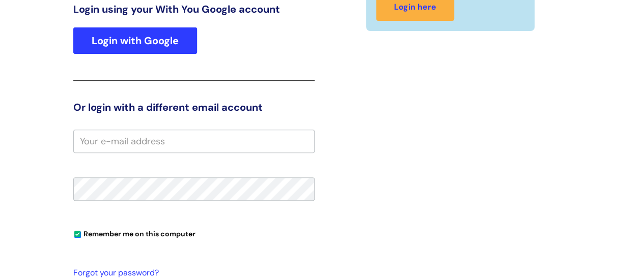  Describe the element at coordinates (134, 233) in the screenshot. I see `label: Remember me on this computer` at that location.